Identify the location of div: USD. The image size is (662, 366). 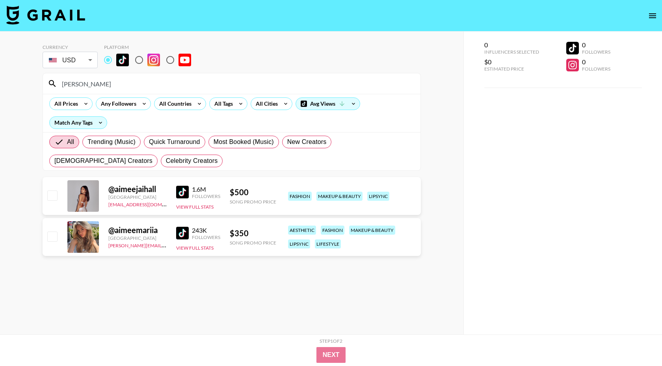
(70, 60).